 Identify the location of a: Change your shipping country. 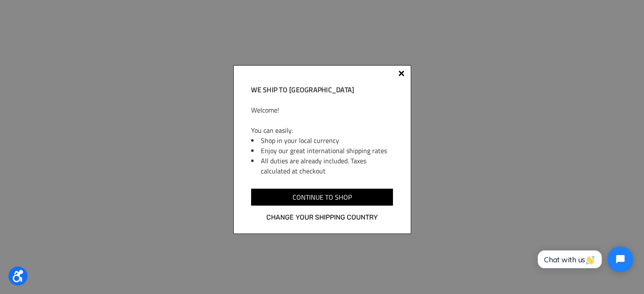
(322, 218).